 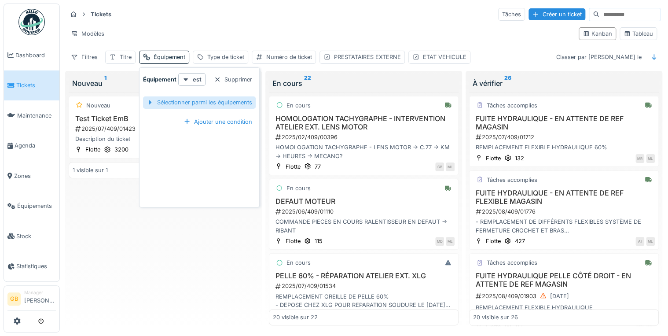 What do you see at coordinates (564, 197) in the screenshot?
I see `h3: FUITE HYDRAULIQUE - EN ATTENTE DE REF FLEXIBLE MAGASIN` at bounding box center [564, 197].